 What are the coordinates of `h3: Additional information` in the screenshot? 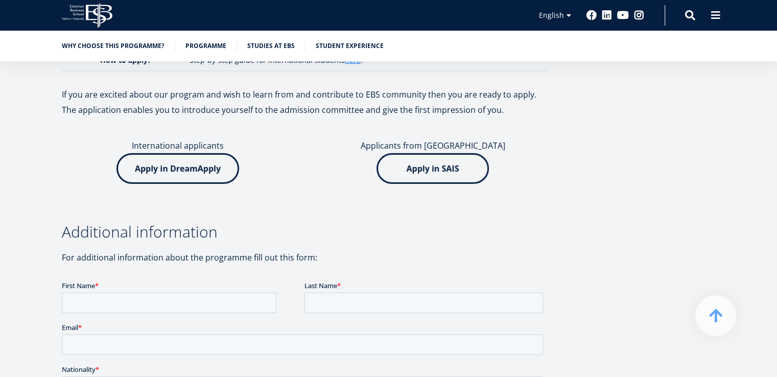 It's located at (304, 232).